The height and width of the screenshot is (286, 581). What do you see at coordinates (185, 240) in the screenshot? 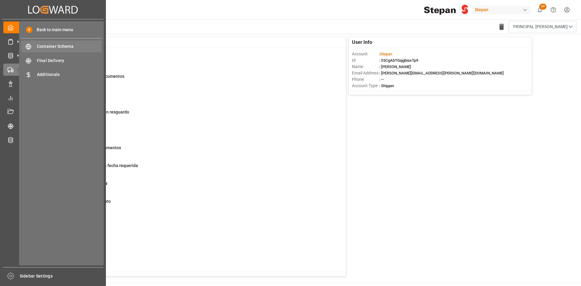
I see `a: 641Pendiente de PrevioFinal Delivery` at bounding box center [185, 240].